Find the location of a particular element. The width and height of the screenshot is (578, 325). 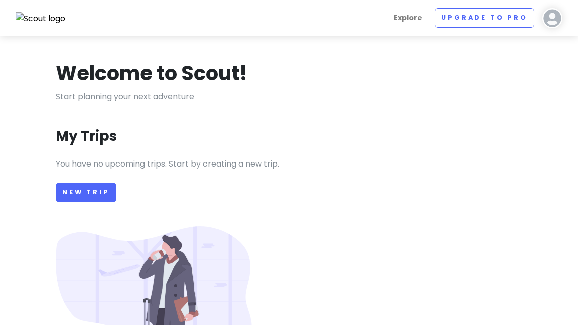

a: Upgrade to Pro is located at coordinates (484, 18).